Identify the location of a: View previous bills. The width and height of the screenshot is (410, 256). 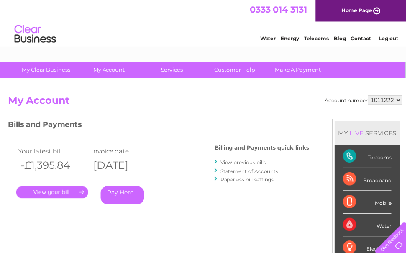
(246, 164).